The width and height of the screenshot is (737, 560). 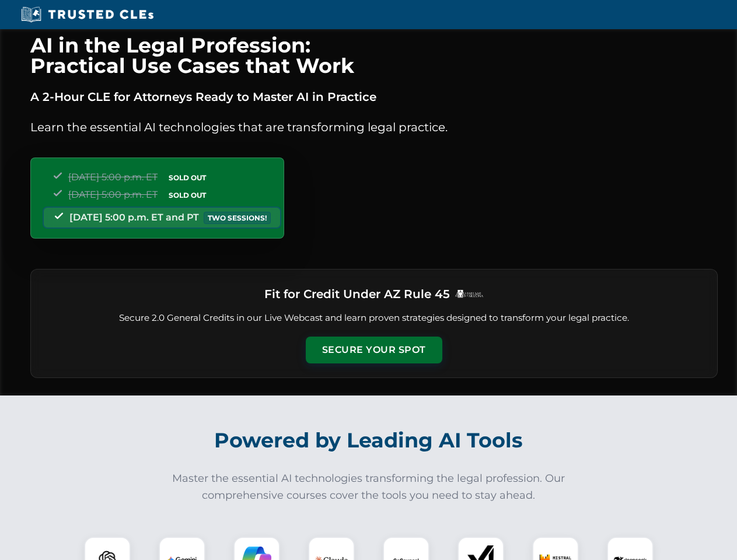 What do you see at coordinates (374, 56) in the screenshot?
I see `h1: AI in the Legal Profession: Practical Use Cases that Work` at bounding box center [374, 56].